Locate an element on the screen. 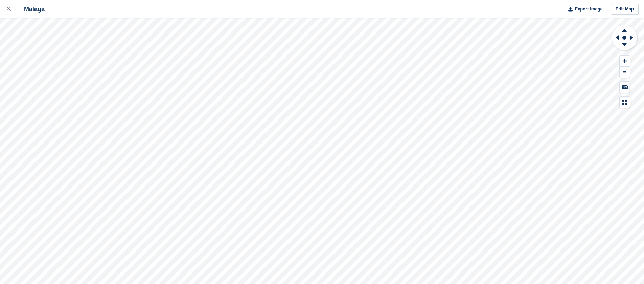  button: Zoom In is located at coordinates (624, 61).